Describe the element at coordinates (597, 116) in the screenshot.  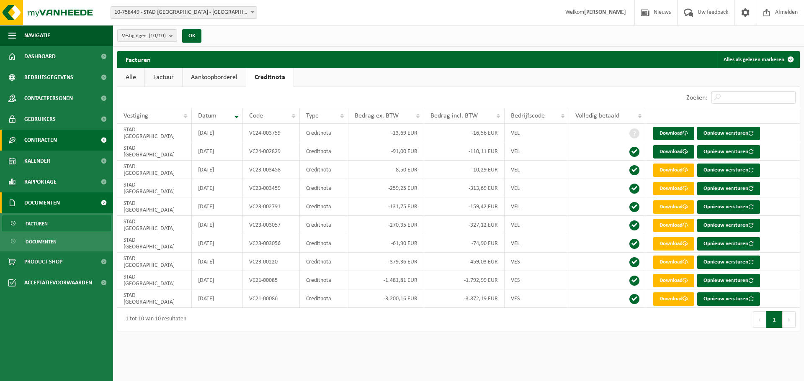
I see `span: Volledig betaald` at that location.